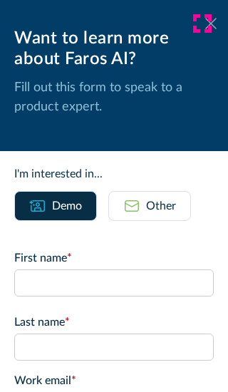  I want to click on label: First name, so click(114, 258).